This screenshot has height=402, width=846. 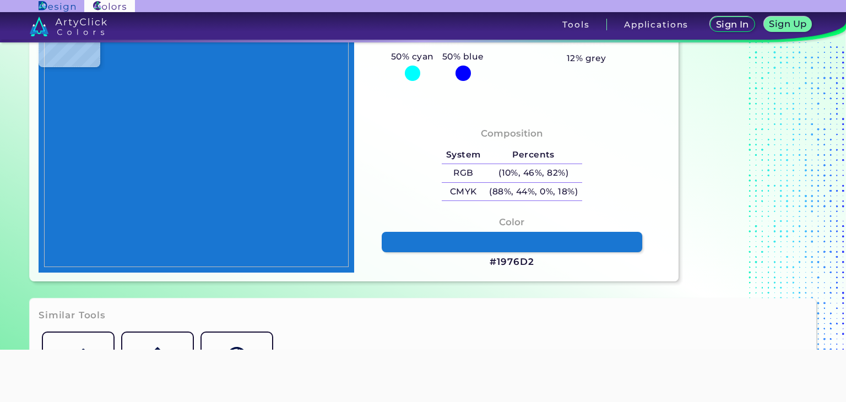 What do you see at coordinates (533, 192) in the screenshot?
I see `h5: (88%, 44%, 0%, 18%)` at bounding box center [533, 192].